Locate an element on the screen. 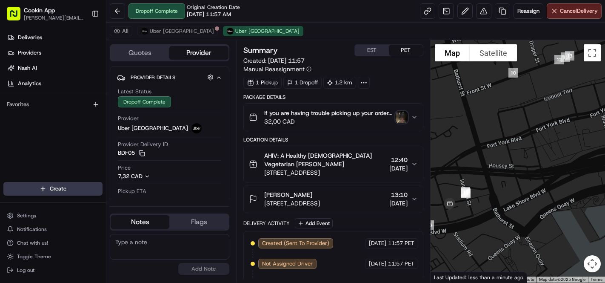 The image size is (605, 283). div: Last Updated: less than a minute ago is located at coordinates (479, 277).